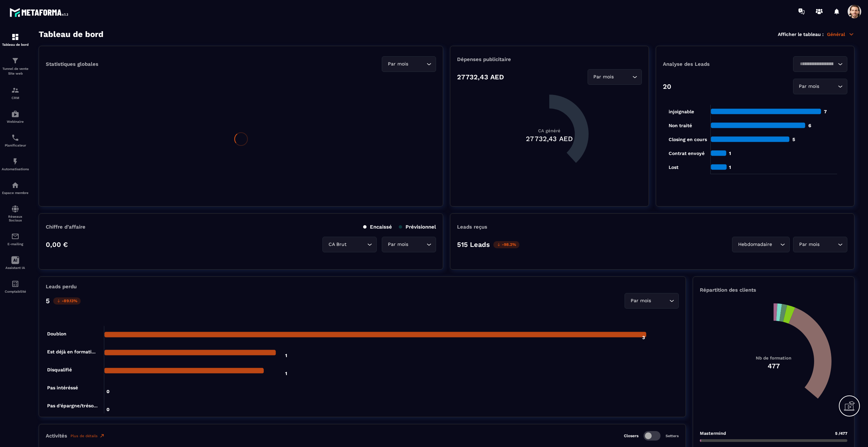  I want to click on img: accountant, so click(15, 284).